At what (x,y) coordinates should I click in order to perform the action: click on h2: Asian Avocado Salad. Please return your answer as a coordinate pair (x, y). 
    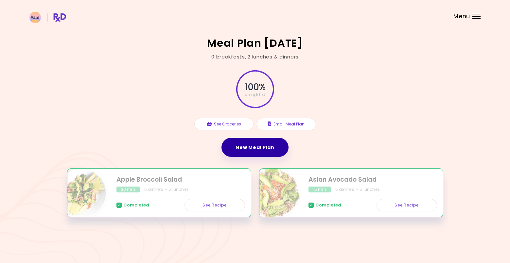
    Looking at the image, I should click on (373, 180).